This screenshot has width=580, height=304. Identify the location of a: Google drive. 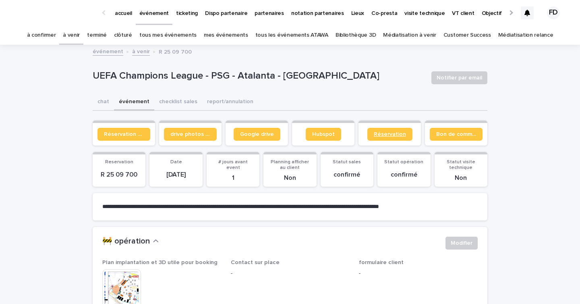
(257, 134).